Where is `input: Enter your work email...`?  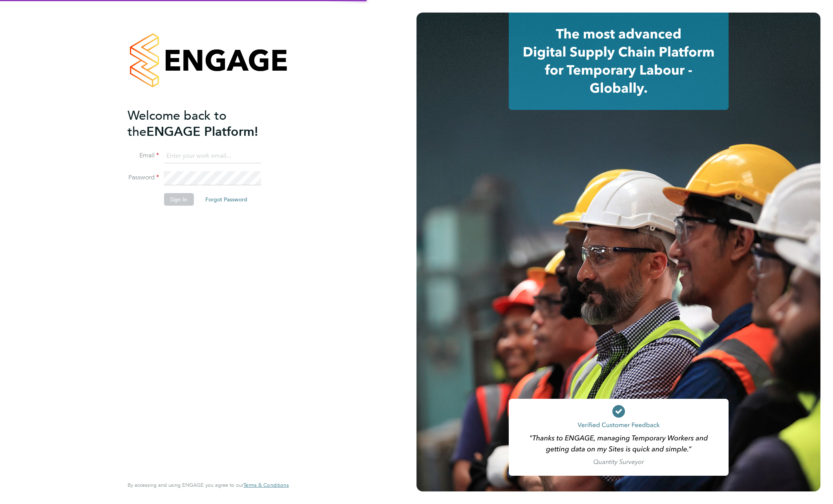 input: Enter your work email... is located at coordinates (212, 156).